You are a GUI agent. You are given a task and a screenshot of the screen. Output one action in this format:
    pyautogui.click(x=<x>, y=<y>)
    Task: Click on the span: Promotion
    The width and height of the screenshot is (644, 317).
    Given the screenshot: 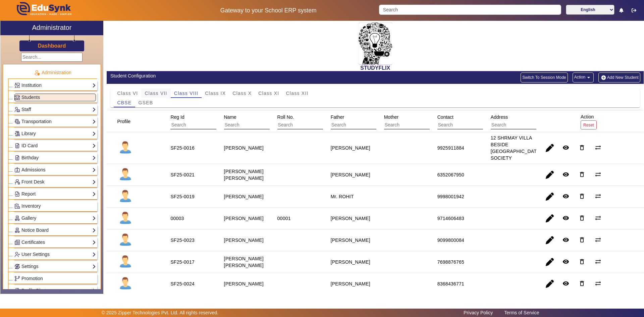 What is the action you would take?
    pyautogui.click(x=32, y=278)
    